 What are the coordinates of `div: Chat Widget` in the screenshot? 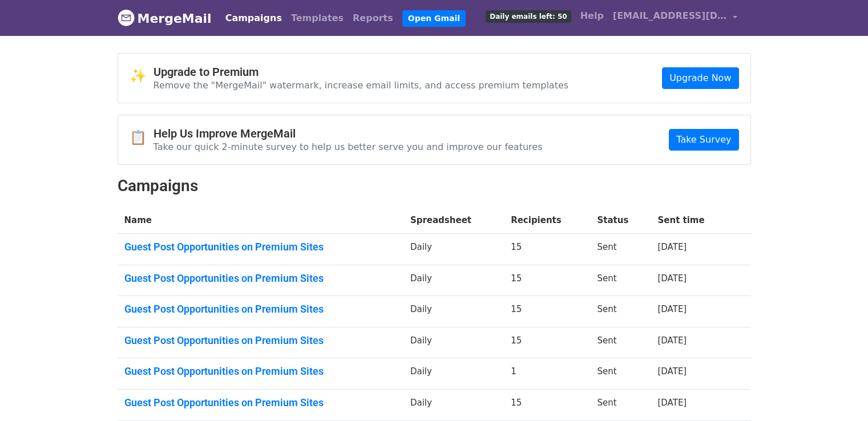 It's located at (839, 394).